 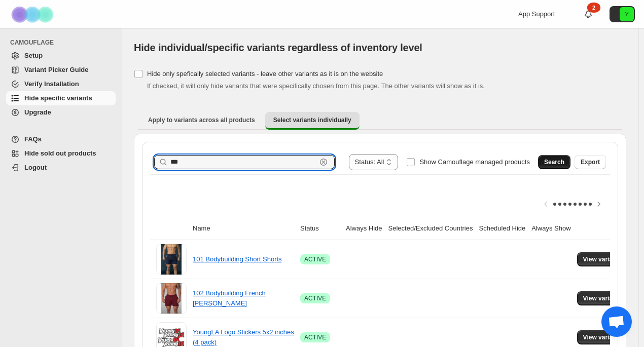 What do you see at coordinates (475, 162) in the screenshot?
I see `span: Show Camouflage managed products` at bounding box center [475, 162].